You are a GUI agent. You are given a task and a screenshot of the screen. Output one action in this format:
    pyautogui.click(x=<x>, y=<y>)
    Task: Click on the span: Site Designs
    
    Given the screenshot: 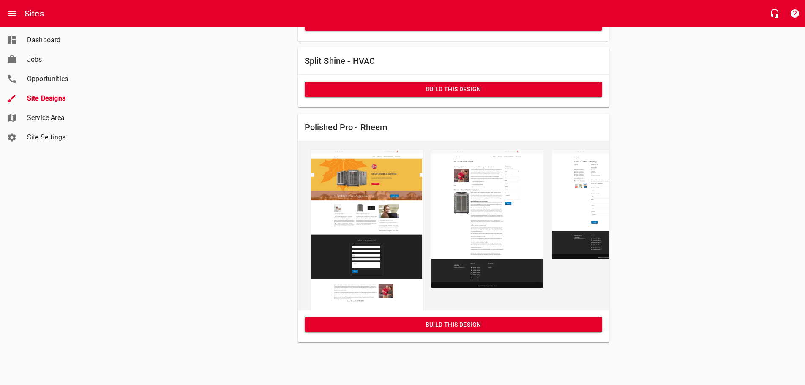 What is the action you would take?
    pyautogui.click(x=59, y=99)
    